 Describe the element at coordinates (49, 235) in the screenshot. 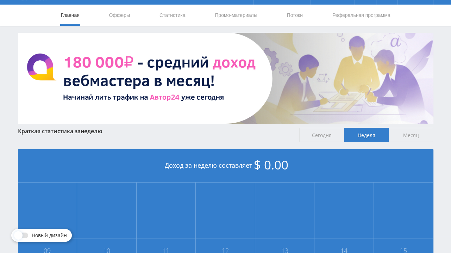

I see `span: Новый дизайн` at that location.